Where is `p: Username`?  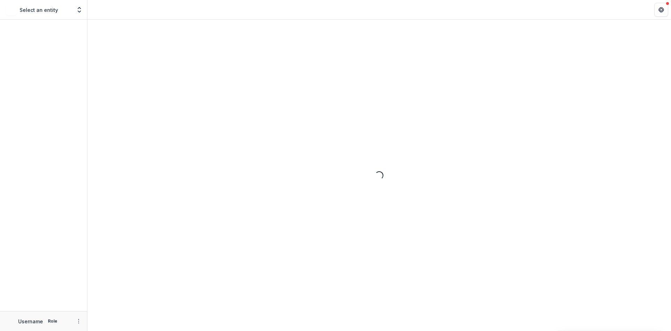
p: Username is located at coordinates (30, 321).